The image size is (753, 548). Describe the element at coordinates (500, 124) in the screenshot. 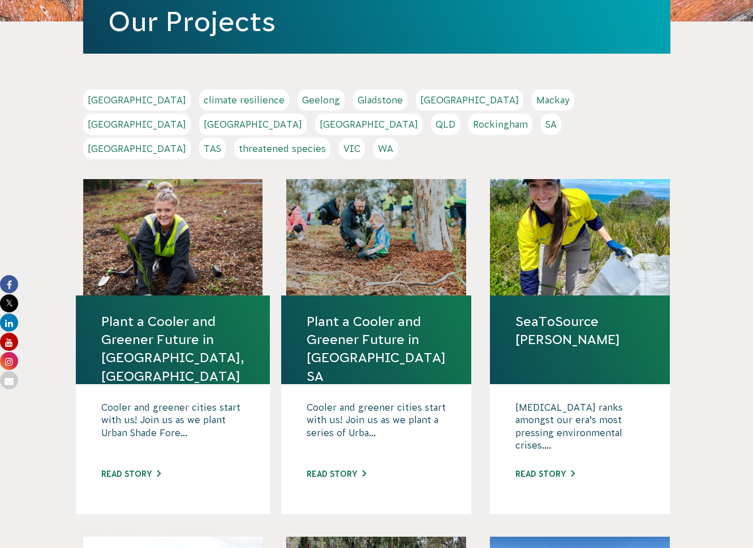

I see `a: Rockingham` at that location.